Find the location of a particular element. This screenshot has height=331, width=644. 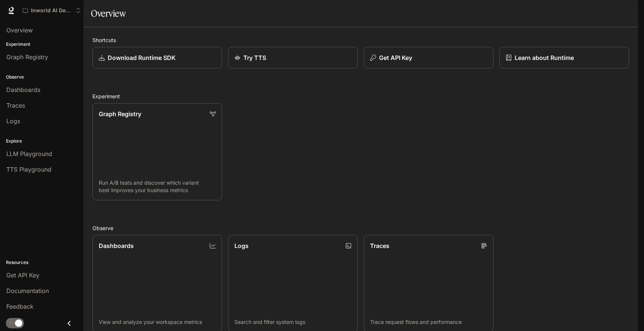

h2: Observe is located at coordinates (361, 228).